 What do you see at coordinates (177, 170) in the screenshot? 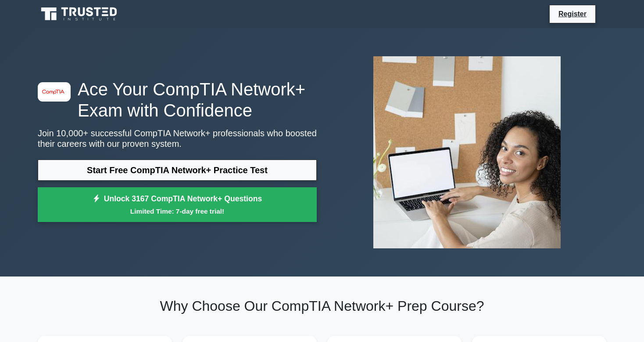
I see `a: Start Free CompTIA Network+ Practice Test` at bounding box center [177, 170].